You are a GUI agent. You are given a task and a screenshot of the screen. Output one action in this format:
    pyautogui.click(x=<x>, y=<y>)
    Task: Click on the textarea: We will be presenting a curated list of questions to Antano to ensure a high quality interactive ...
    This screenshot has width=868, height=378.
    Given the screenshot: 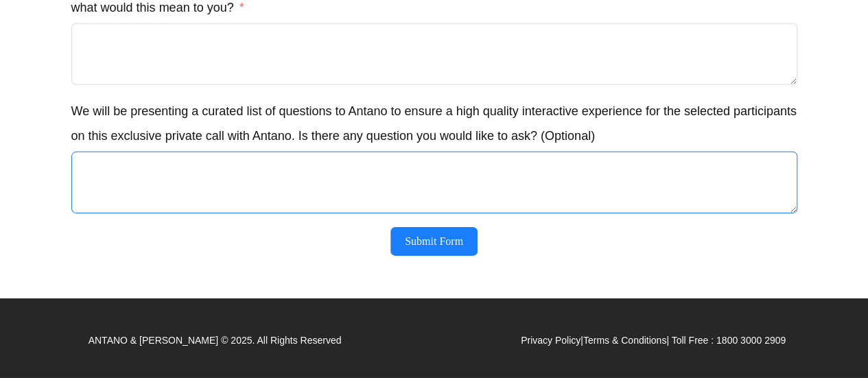 What is the action you would take?
    pyautogui.click(x=434, y=183)
    